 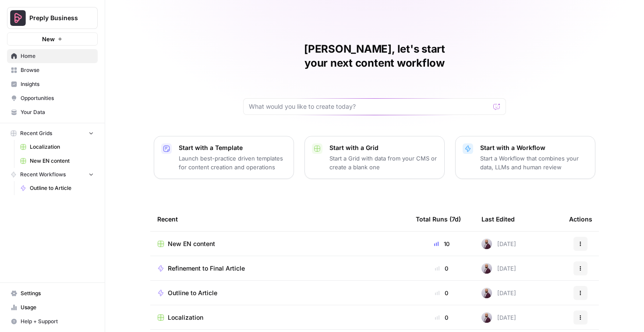 What do you see at coordinates (383, 163) in the screenshot?
I see `p: Start a Grid with data from your CMS or create a blank one` at bounding box center [383, 163].